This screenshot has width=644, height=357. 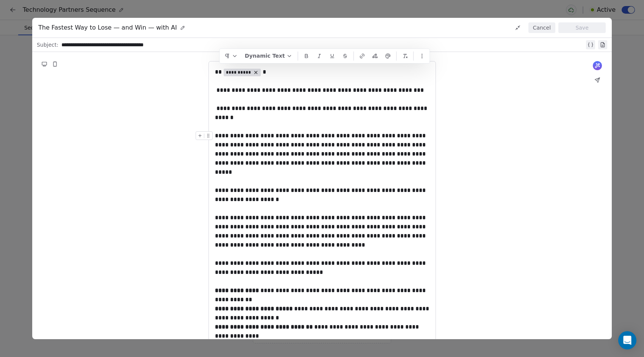 What do you see at coordinates (108, 28) in the screenshot?
I see `span: The Fastest Way to Lose — and Win — with AI` at bounding box center [108, 28].